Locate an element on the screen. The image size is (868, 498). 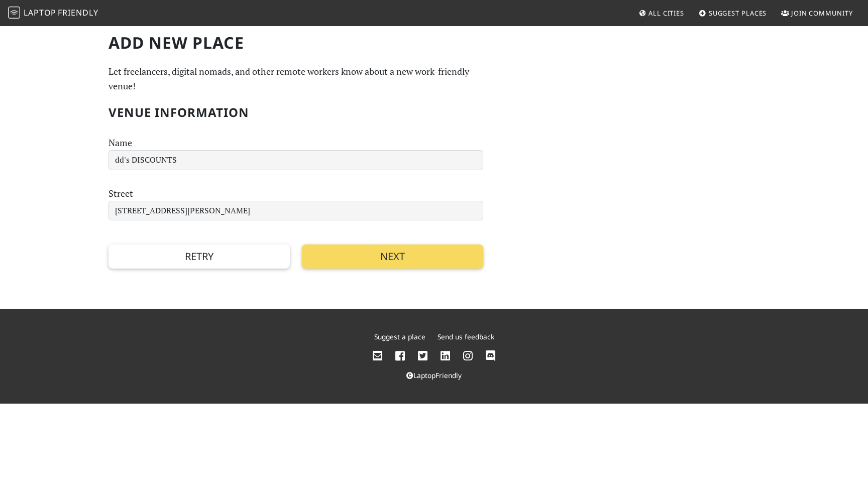
a: LaptopFriendly LaptopFriendly is located at coordinates (53, 13).